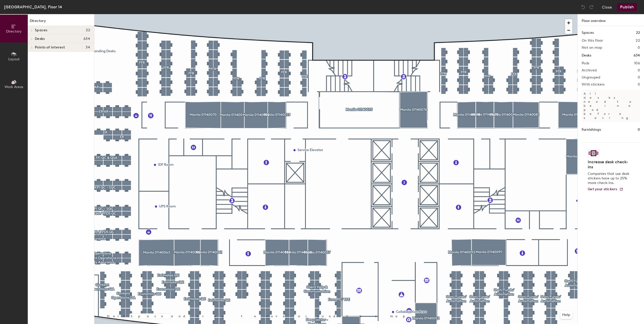 This screenshot has width=644, height=324. What do you see at coordinates (50, 48) in the screenshot?
I see `span: Points of interest` at bounding box center [50, 48].